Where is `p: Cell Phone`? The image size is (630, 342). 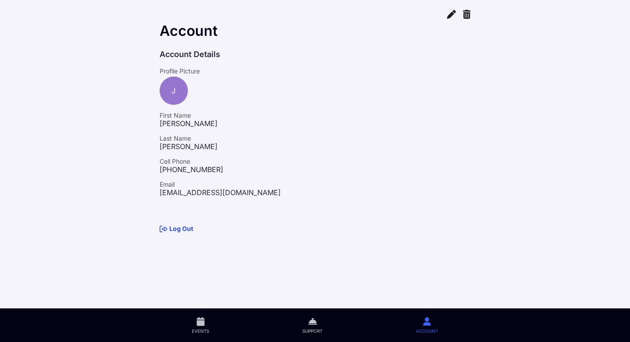
p: Cell Phone is located at coordinates (315, 161).